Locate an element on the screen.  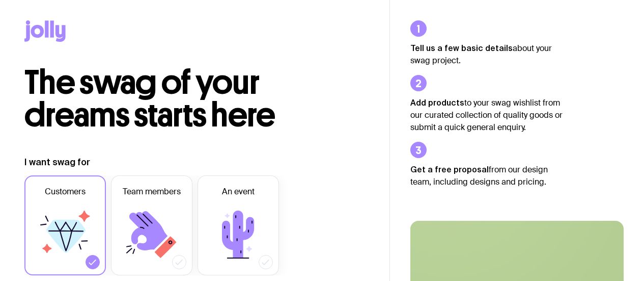
strong: Add products is located at coordinates (438, 103).